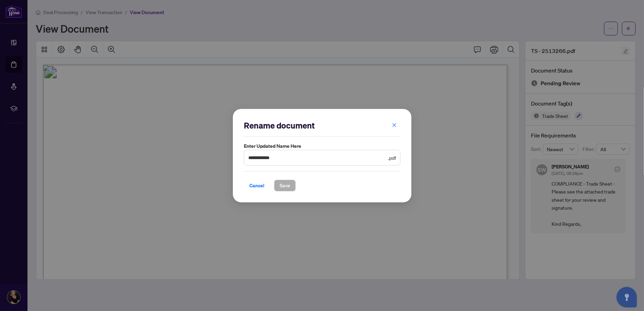 The image size is (644, 311). I want to click on label: Enter updated name here, so click(322, 146).